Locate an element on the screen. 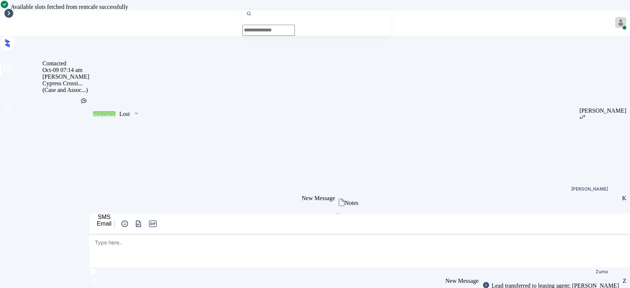  div: Oct-09 07:14 am is located at coordinates (66, 70).